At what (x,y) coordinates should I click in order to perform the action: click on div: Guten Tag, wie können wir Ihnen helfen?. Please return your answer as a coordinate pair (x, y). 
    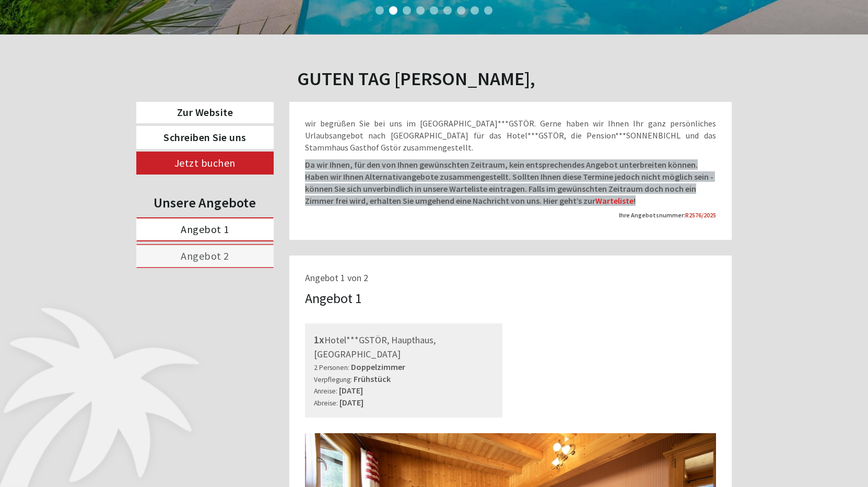
    Looking at the image, I should click on (86, 44).